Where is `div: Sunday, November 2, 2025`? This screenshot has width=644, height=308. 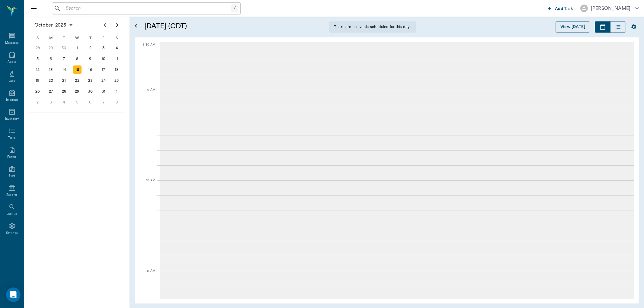 div: Sunday, November 2, 2025 is located at coordinates (38, 102).